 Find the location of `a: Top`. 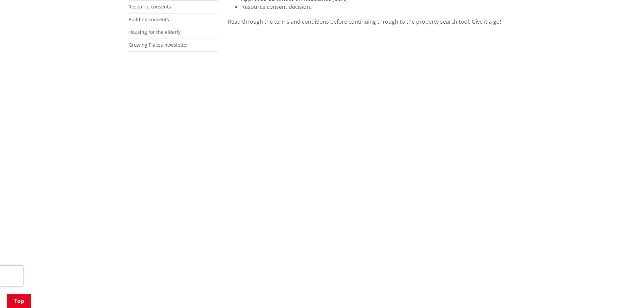

a: Top is located at coordinates (19, 301).